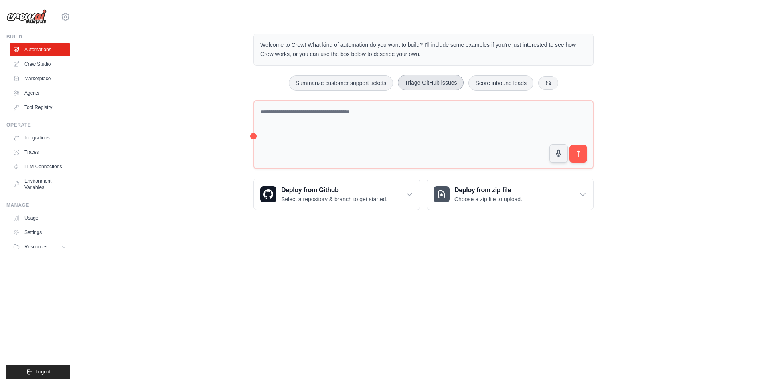 The height and width of the screenshot is (385, 770). Describe the element at coordinates (488, 191) in the screenshot. I see `h3: Deploy from zip file` at that location.